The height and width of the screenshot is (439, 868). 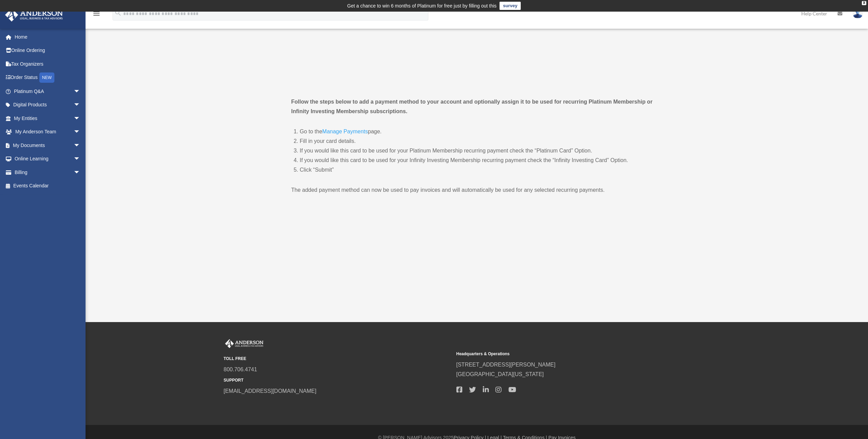 I want to click on li: If you would like this card to be used for your Infinity Investing Membership recurring payment c..., so click(x=480, y=160).